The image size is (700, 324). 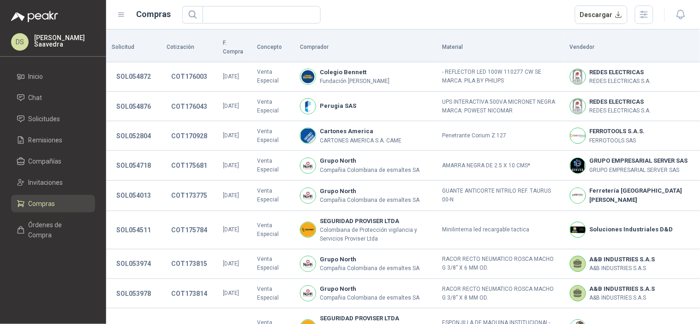 What do you see at coordinates (501, 48) in the screenshot?
I see `th: Material` at bounding box center [501, 48].